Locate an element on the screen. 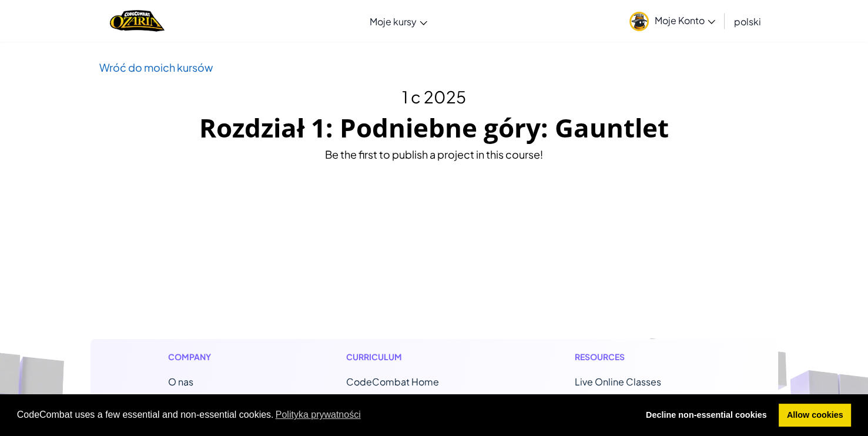  a: Wróć do moich kursów is located at coordinates (156, 67).